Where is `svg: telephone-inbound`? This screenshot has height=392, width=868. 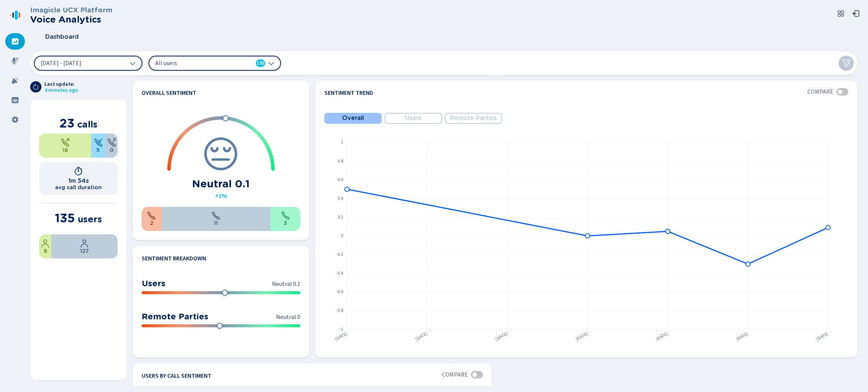
svg: telephone-inbound is located at coordinates (98, 143).